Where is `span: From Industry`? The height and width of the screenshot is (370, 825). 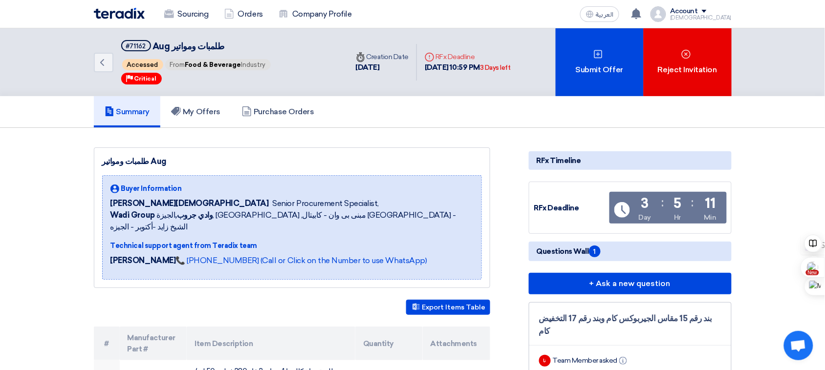
span: From Industry is located at coordinates (218, 65).